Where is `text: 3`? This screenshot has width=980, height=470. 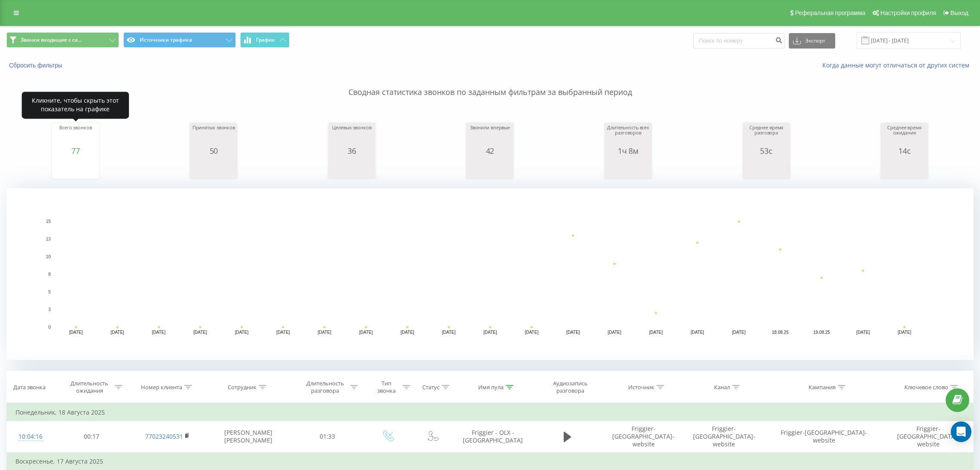
text: 3 is located at coordinates (49, 310).